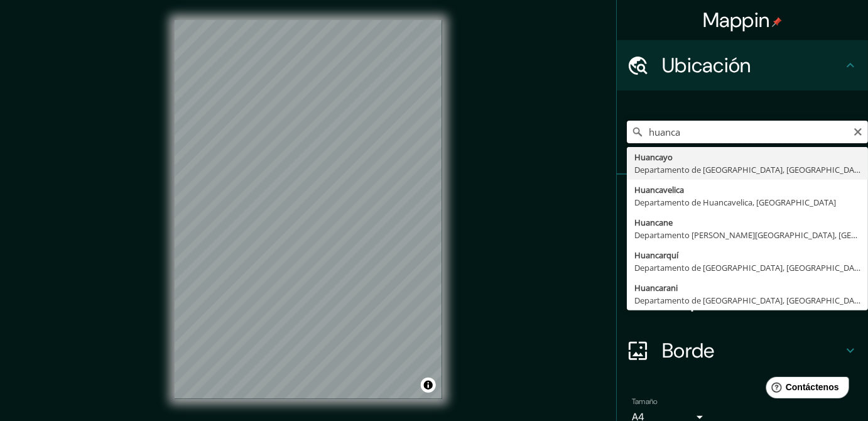  What do you see at coordinates (428, 385) in the screenshot?
I see `button: Activar o desactivar atribución` at bounding box center [428, 385].